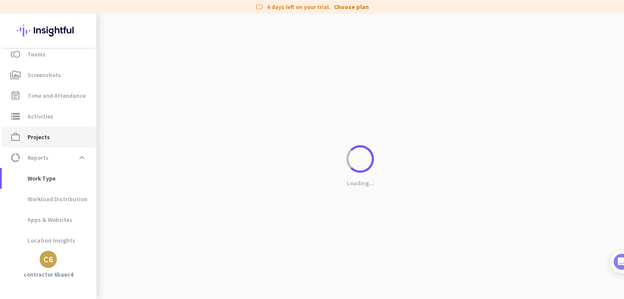 The image size is (624, 299). Describe the element at coordinates (260, 7) in the screenshot. I see `i: label` at that location.